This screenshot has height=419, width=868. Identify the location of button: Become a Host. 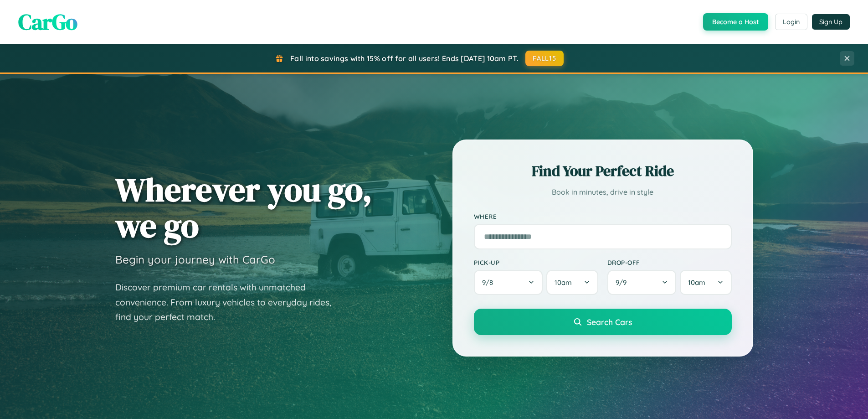
(735, 22).